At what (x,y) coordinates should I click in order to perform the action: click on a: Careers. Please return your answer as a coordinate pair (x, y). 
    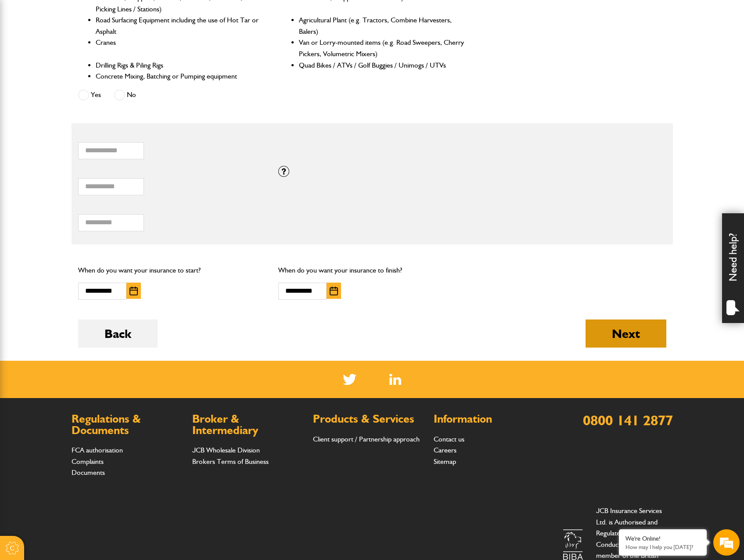
    Looking at the image, I should click on (445, 450).